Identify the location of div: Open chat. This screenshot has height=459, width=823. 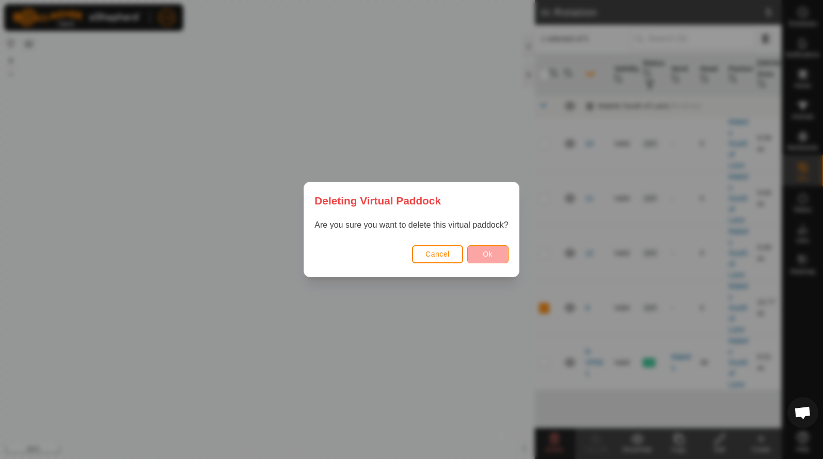
(803, 413).